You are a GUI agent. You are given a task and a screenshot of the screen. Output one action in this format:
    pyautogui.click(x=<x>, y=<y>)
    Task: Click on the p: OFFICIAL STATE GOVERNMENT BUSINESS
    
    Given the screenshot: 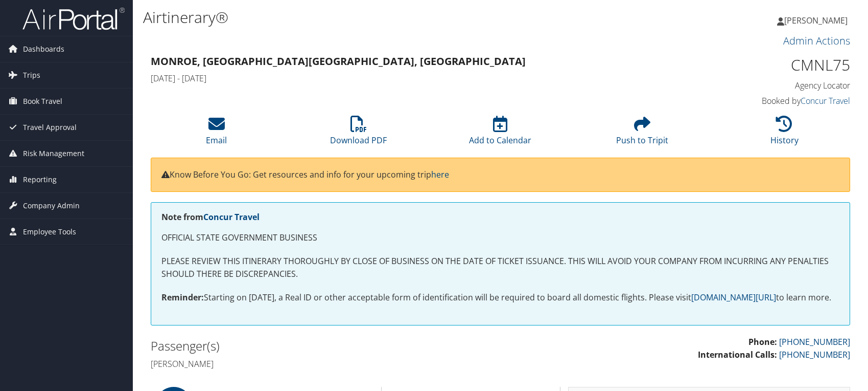 What is the action you would take?
    pyautogui.click(x=500, y=238)
    